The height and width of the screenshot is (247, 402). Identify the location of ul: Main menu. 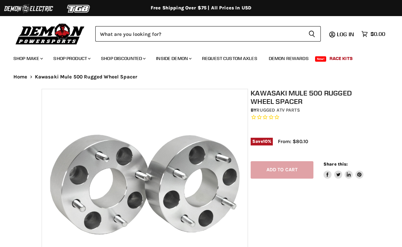
(196, 57).